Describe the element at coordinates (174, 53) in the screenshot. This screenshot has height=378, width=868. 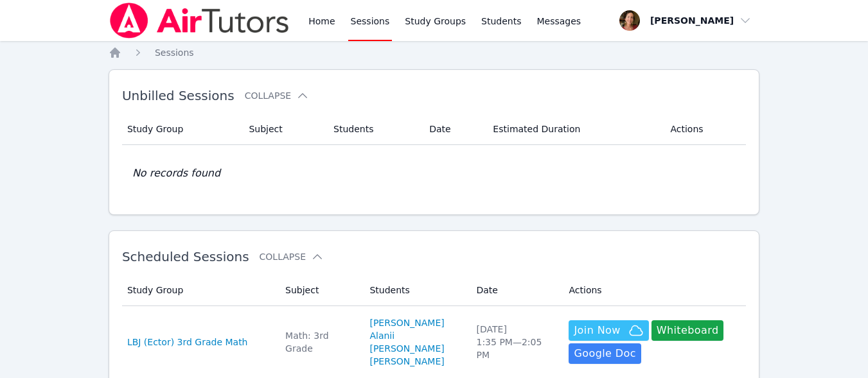
I see `span: Sessions` at that location.